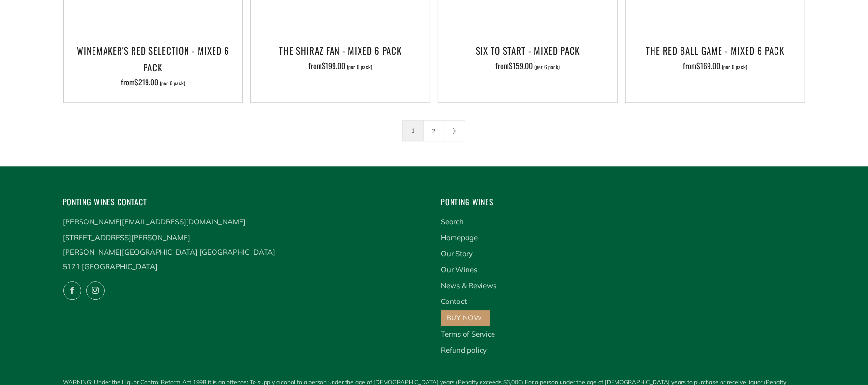 The height and width of the screenshot is (385, 868). I want to click on a: The Red Ball Game - Mixed 6 Pack from$169.00 (per 6 pack), so click(715, 66).